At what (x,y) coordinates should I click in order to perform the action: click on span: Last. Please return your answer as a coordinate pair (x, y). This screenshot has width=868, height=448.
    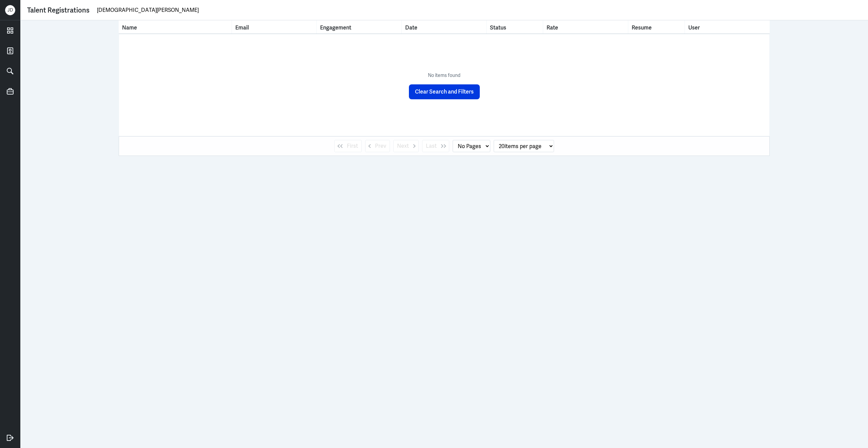
    Looking at the image, I should click on (431, 146).